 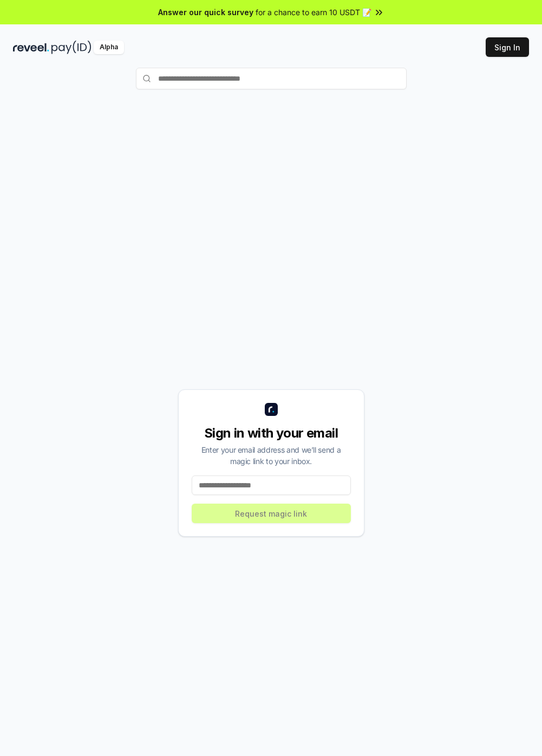 I want to click on div: Sign in with your email, so click(x=271, y=433).